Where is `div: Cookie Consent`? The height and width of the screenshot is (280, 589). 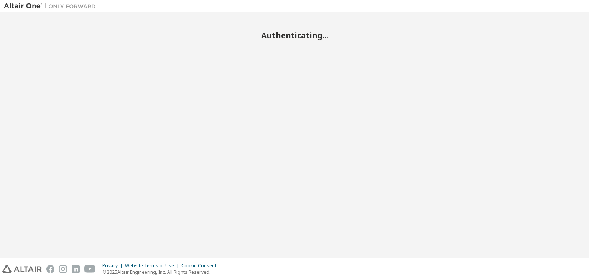
div: Cookie Consent is located at coordinates (201, 266).